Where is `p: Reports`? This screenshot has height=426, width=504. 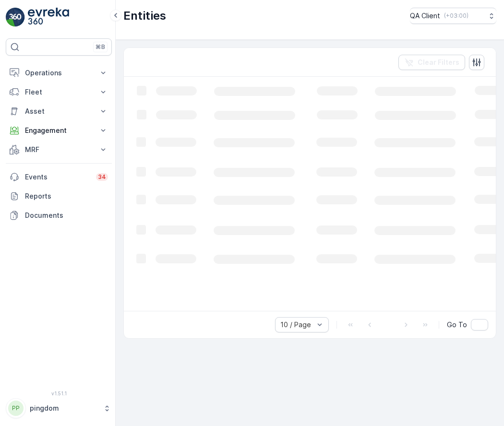 p: Reports is located at coordinates (66, 196).